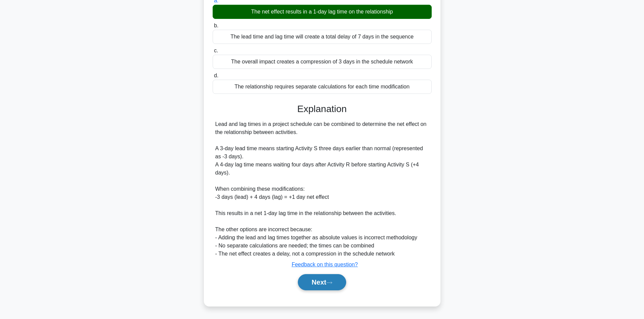  I want to click on button: Next, so click(322, 282).